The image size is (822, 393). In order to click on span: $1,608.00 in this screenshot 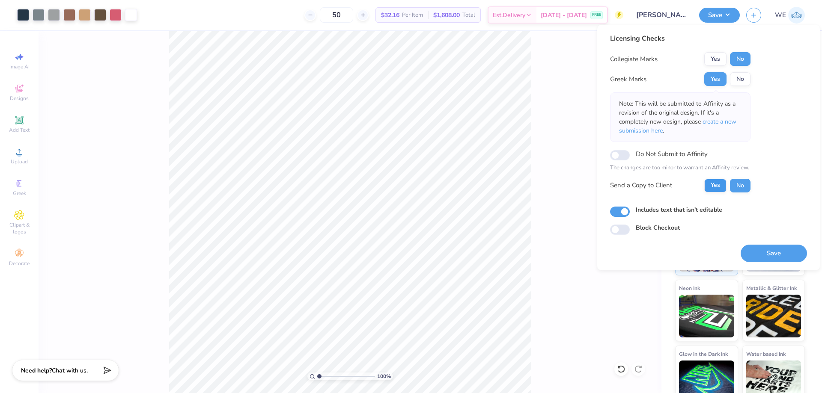, I will do `click(446, 15)`.